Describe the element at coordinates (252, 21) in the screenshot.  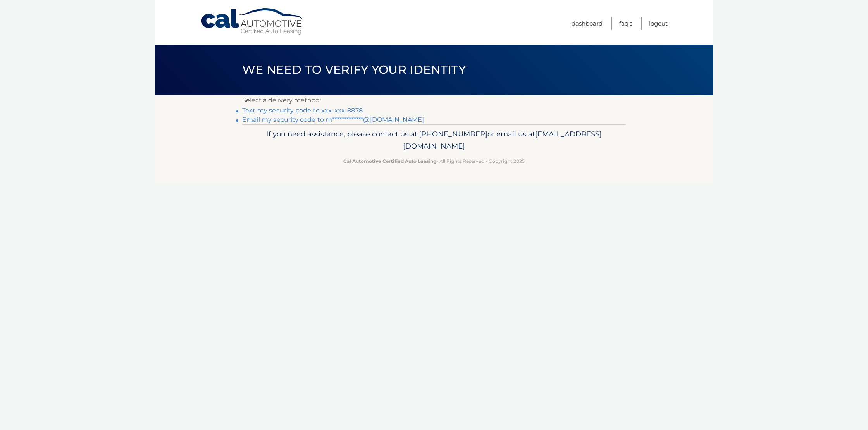
I see `a: Cal Automotive` at that location.